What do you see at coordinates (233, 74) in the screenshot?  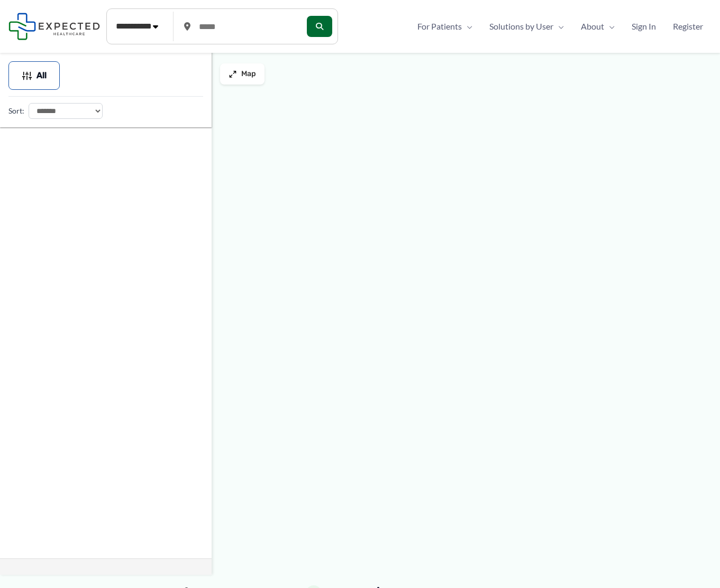 I see `img: Maximize` at bounding box center [233, 74].